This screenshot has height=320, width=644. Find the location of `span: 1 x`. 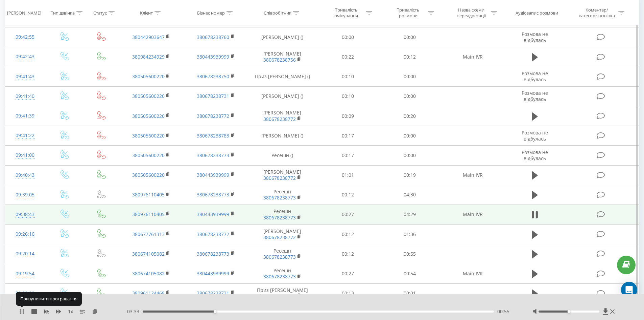

span: 1 x is located at coordinates (71, 312).